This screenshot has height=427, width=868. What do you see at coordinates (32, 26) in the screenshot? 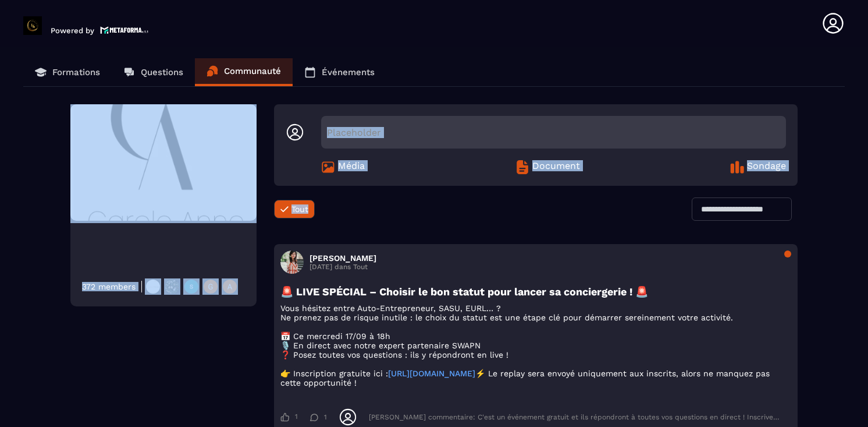
I see `img: logo-branding` at bounding box center [32, 26].